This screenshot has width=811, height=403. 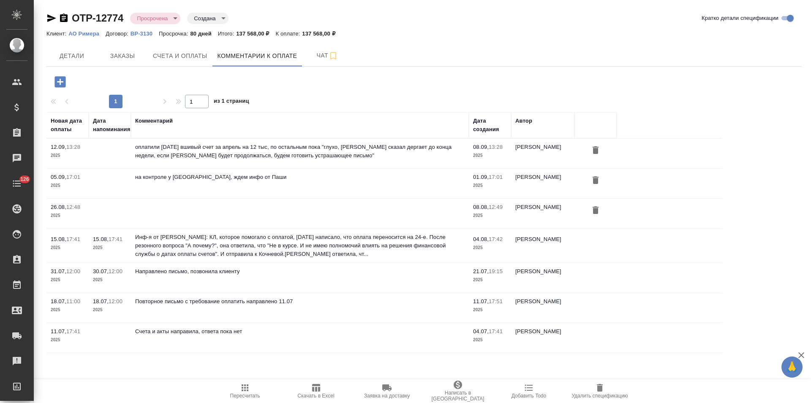 What do you see at coordinates (328, 55) in the screenshot?
I see `span: Чат` at bounding box center [328, 55].